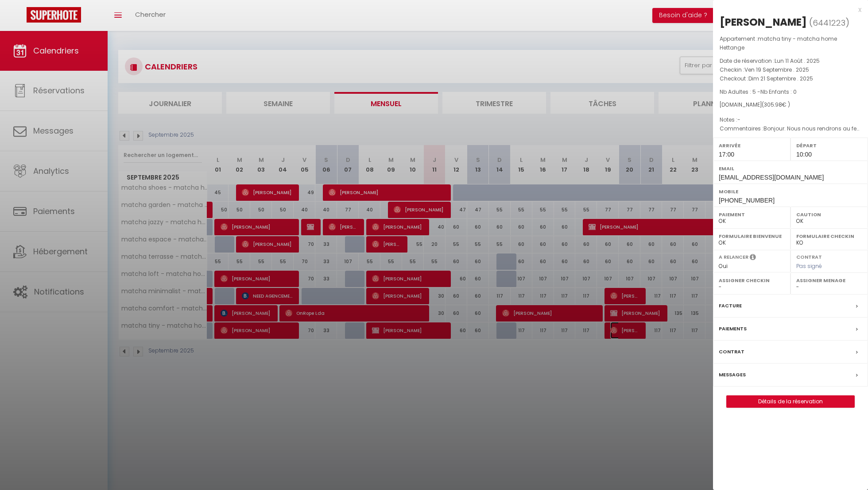 This screenshot has width=868, height=490. What do you see at coordinates (726, 154) in the screenshot?
I see `span: 17:00` at bounding box center [726, 154].